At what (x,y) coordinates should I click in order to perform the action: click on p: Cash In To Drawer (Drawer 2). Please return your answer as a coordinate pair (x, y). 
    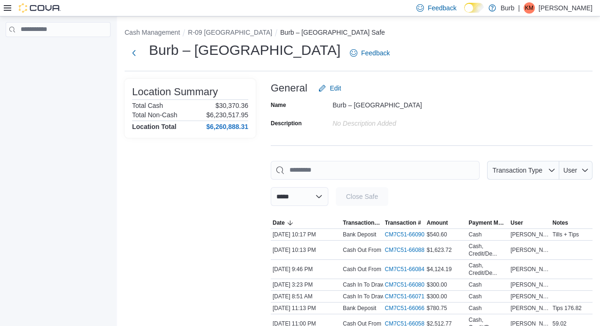
    Looking at the image, I should click on (380, 296).